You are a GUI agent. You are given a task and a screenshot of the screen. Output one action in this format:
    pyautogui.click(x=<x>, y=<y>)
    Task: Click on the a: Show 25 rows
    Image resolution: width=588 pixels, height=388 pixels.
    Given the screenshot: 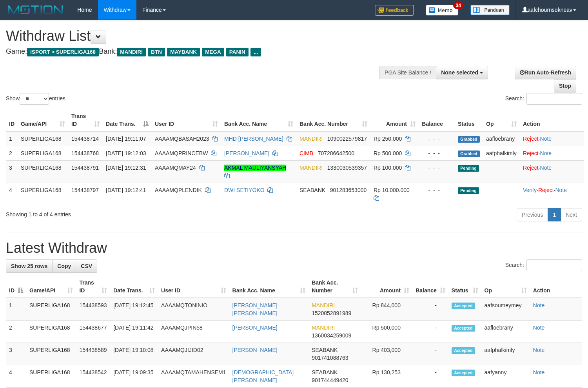 What is the action you would take?
    pyautogui.click(x=29, y=266)
    